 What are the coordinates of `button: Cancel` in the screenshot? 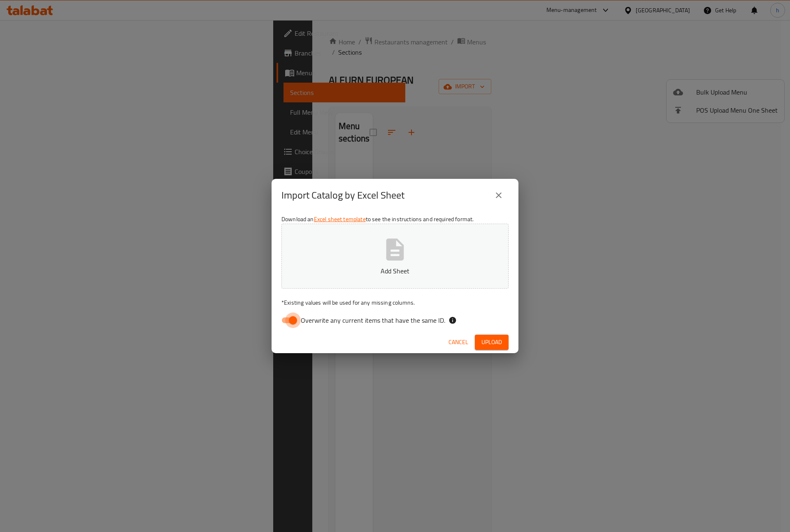 It's located at (459, 342).